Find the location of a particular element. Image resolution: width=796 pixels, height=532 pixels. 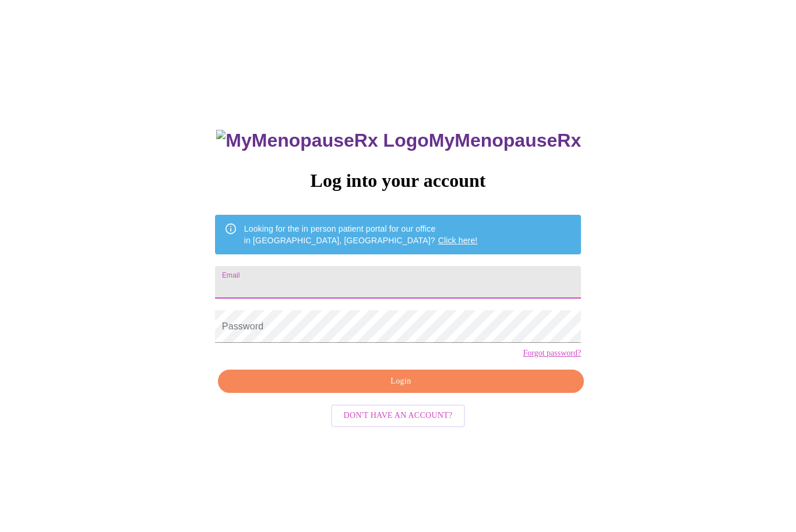

a: Click here! is located at coordinates (458, 241).